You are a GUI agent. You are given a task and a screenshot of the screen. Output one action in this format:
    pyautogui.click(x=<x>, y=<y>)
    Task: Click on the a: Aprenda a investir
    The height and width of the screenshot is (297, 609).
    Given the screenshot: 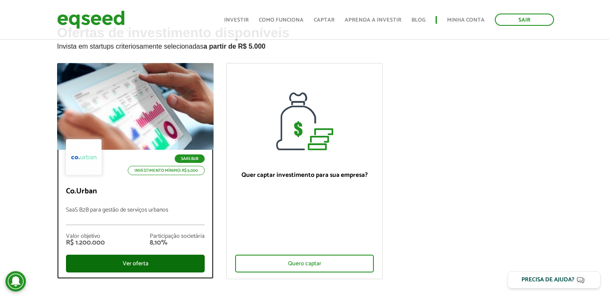 What is the action you would take?
    pyautogui.click(x=373, y=20)
    